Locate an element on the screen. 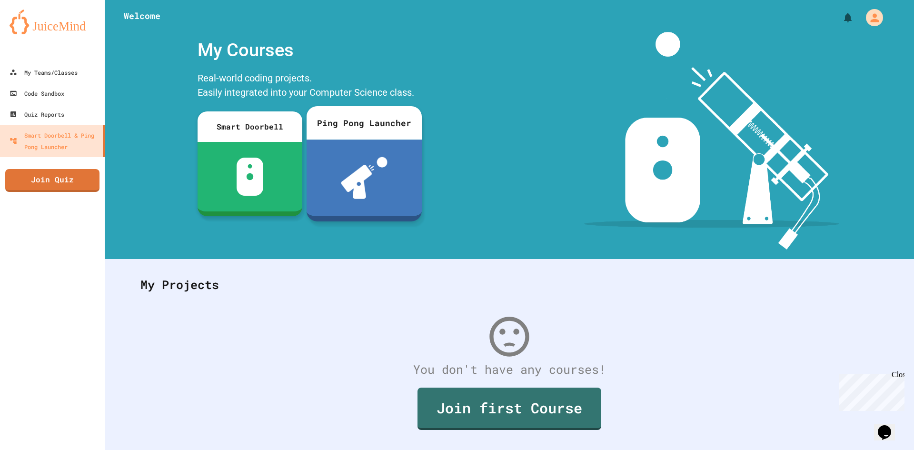 The width and height of the screenshot is (914, 450). div: Code Sandbox is located at coordinates (37, 93).